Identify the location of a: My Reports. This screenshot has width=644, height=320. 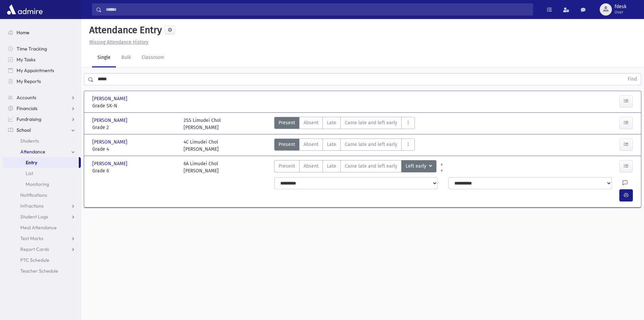
(42, 81).